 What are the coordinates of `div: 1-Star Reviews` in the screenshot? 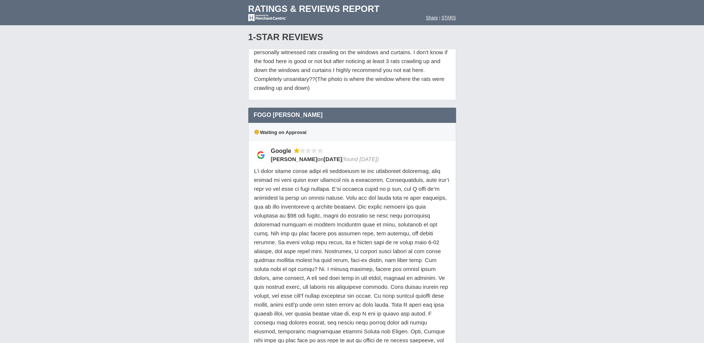 It's located at (352, 37).